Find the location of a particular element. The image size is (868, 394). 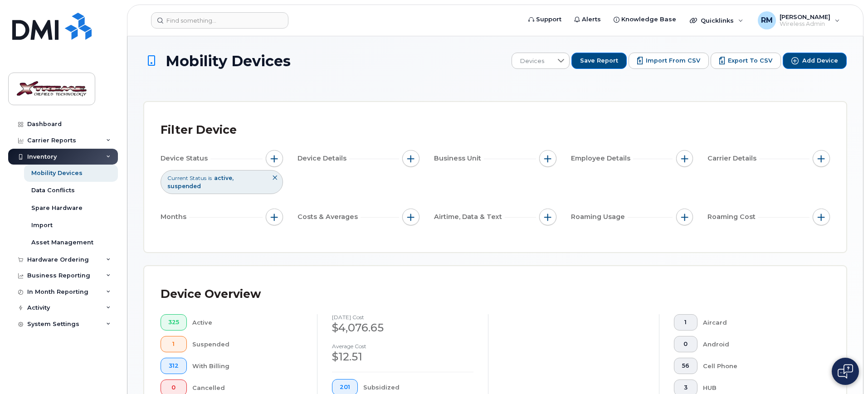

span: Costs & Averages is located at coordinates (329, 217).